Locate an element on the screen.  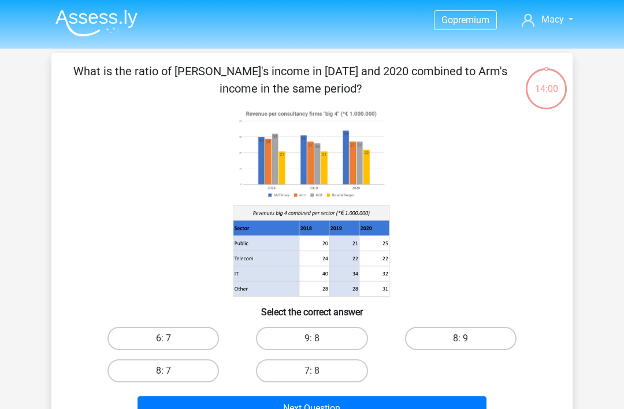
label: 6: 7 is located at coordinates (163, 338).